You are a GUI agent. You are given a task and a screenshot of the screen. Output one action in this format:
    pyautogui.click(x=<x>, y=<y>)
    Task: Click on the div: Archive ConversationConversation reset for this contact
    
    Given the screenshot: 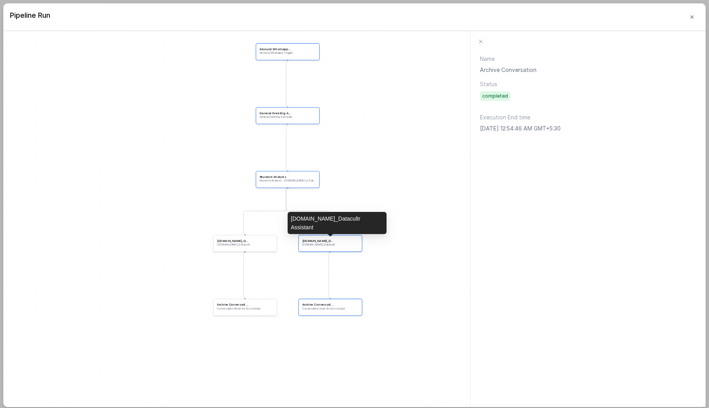 What is the action you would take?
    pyautogui.click(x=330, y=307)
    